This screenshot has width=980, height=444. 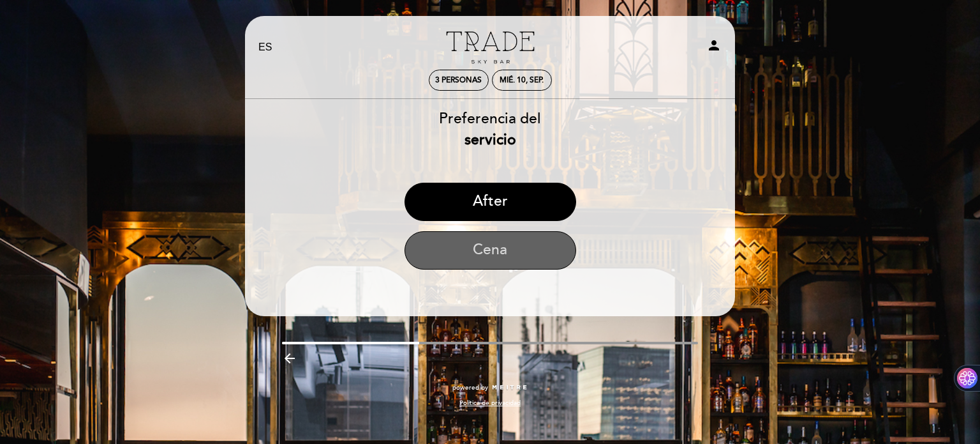 What do you see at coordinates (290, 358) in the screenshot?
I see `i: arrow_backward` at bounding box center [290, 358].